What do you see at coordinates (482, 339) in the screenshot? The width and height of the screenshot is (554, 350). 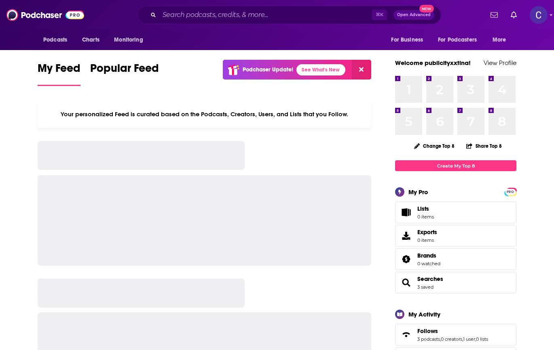 I see `a: 0 lists` at bounding box center [482, 339].